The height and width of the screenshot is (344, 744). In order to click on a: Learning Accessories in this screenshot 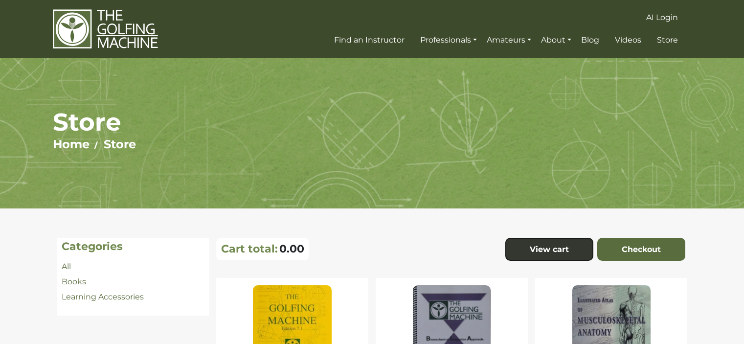, I will do `click(103, 296)`.